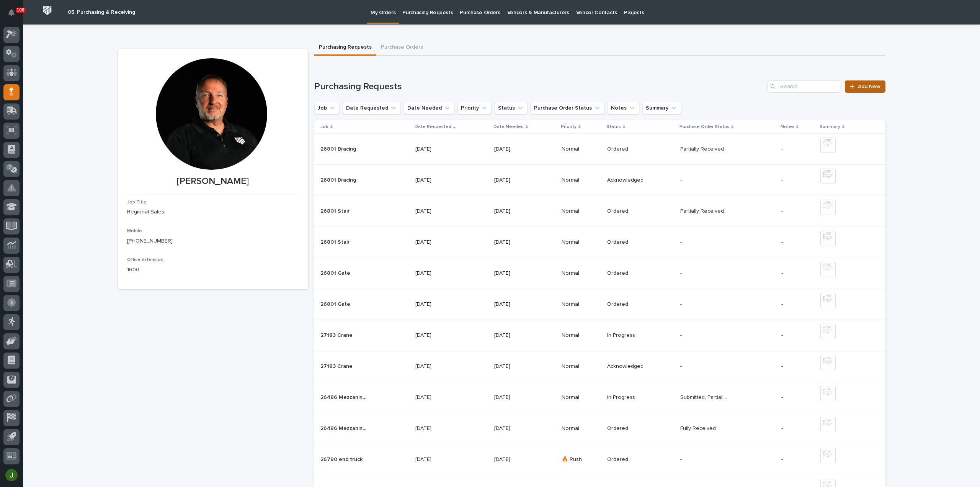 The width and height of the screenshot is (980, 487). Describe the element at coordinates (539, 87) in the screenshot. I see `h1: Purchasing Requests` at that location.